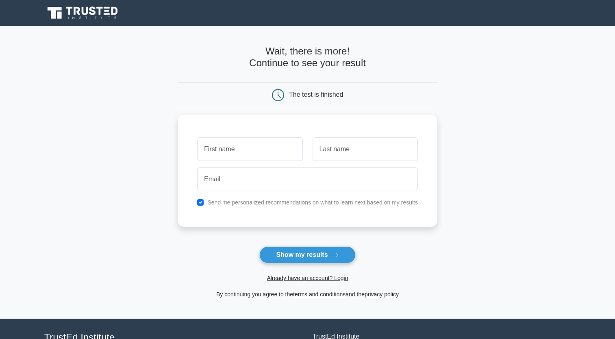  Describe the element at coordinates (316, 94) in the screenshot. I see `div: The test is finished` at that location.